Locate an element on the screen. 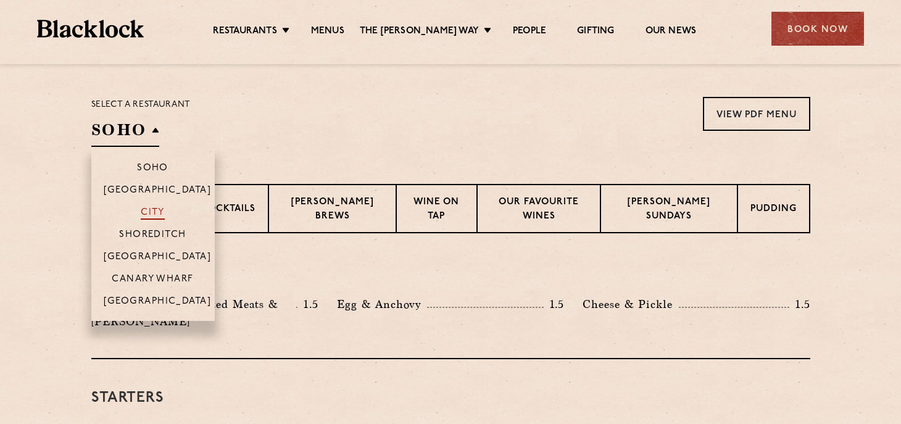  p: Cocktails is located at coordinates (228, 210).